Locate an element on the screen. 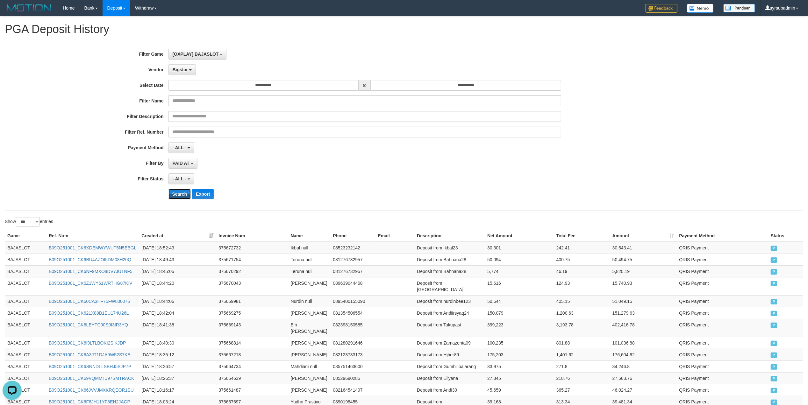  td: 375671754 is located at coordinates (252, 260).